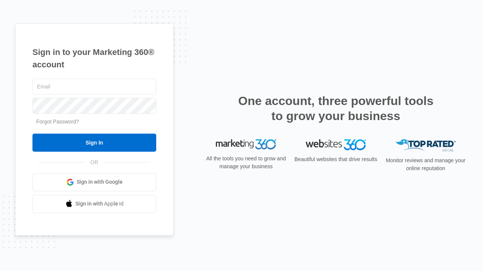 The image size is (483, 271). Describe the element at coordinates (100, 204) in the screenshot. I see `span: Sign in with Apple Id` at that location.